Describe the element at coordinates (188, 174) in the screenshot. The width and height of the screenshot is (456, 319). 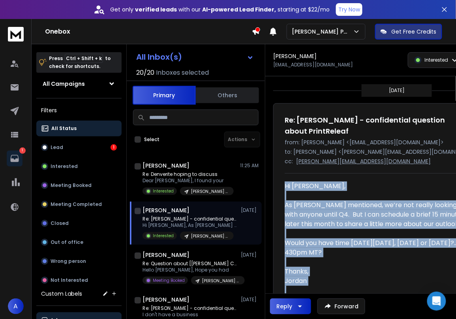
I see `p: Re: Denverite hoping to discuss` at that location.